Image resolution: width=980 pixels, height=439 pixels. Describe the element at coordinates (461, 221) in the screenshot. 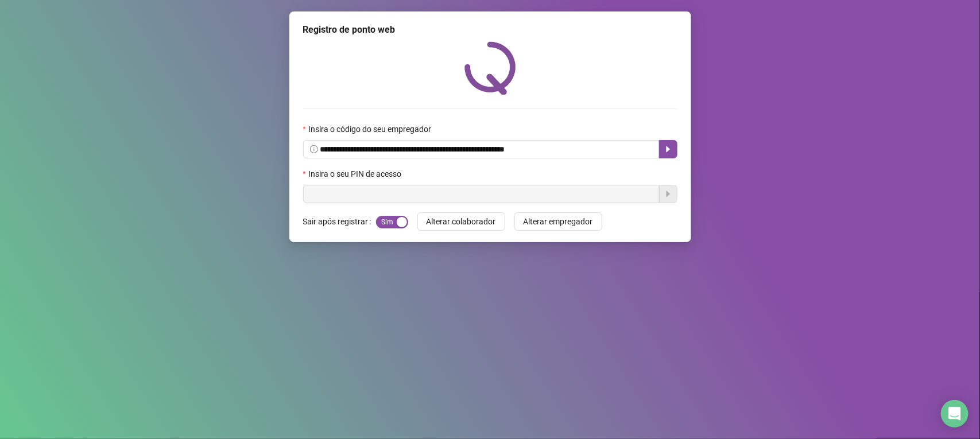

I see `button: Alterar colaborador` at that location.